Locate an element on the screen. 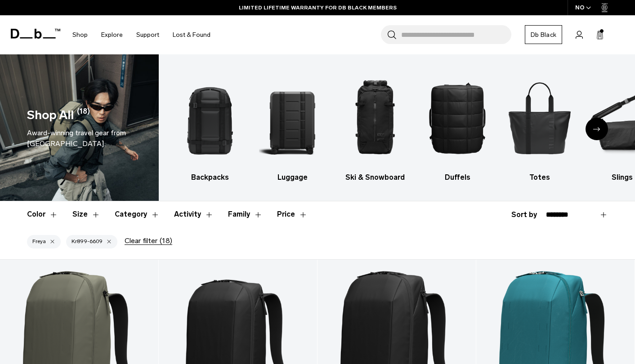  a: Db Backpacks is located at coordinates (210, 125).